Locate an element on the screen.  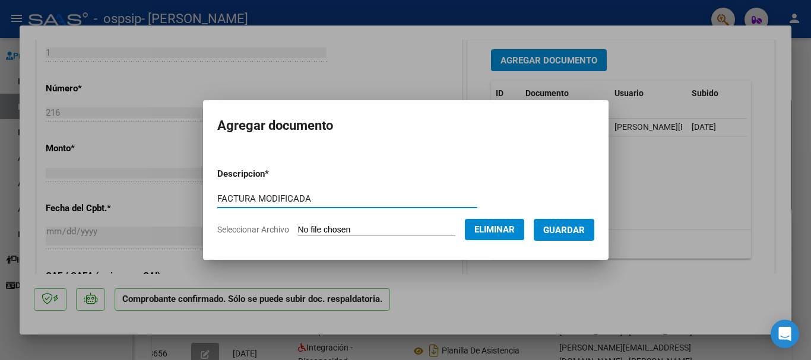
button: Eliminar is located at coordinates (495, 230).